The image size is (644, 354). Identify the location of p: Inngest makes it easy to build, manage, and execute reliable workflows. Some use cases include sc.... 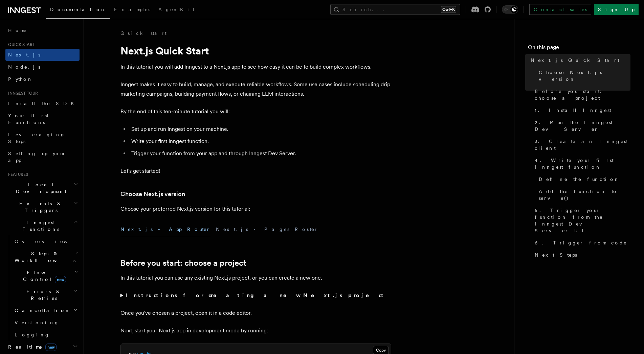
(256, 89).